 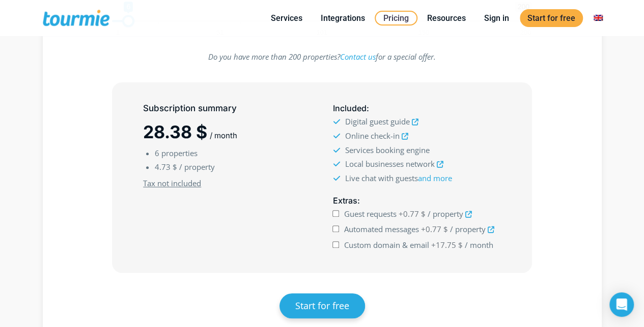 What do you see at coordinates (398, 178) in the screenshot?
I see `span: Live chat with guests` at bounding box center [398, 178].